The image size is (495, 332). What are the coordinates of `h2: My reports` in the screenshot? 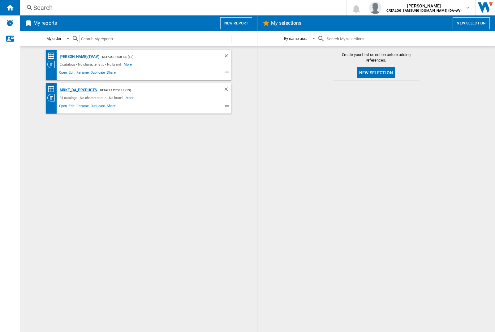 It's located at (45, 23).